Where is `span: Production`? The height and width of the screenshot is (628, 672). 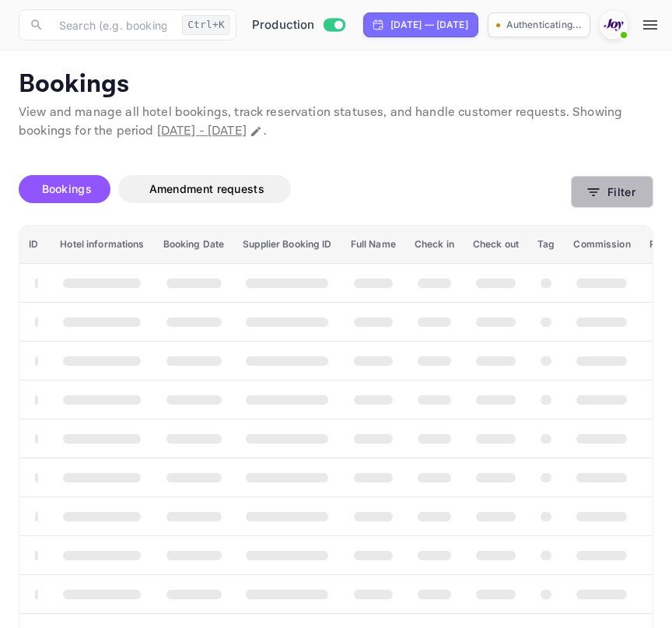 span: Production is located at coordinates (283, 25).